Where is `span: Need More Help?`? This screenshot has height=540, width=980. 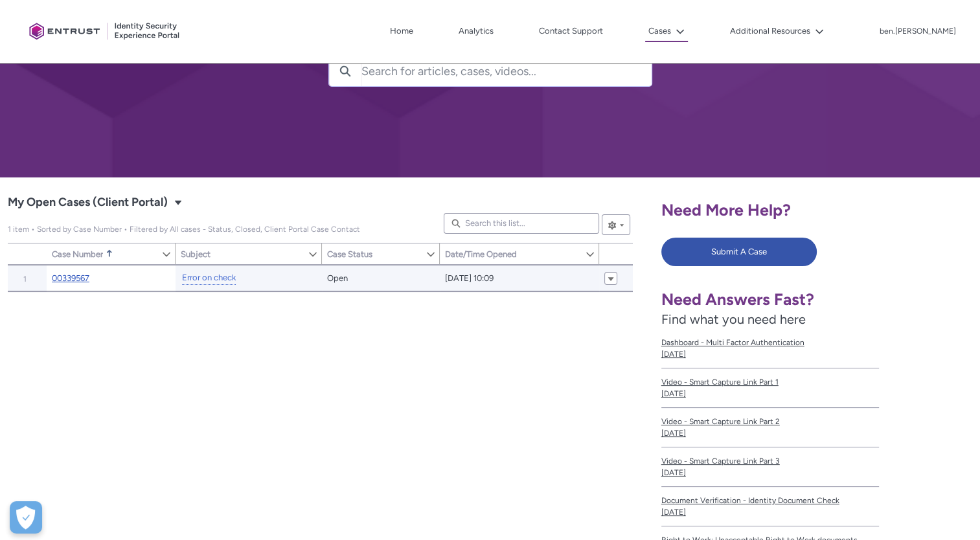 span: Need More Help? is located at coordinates (726, 210).